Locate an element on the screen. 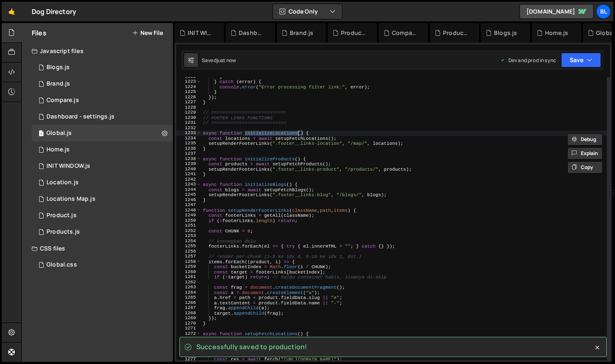 Image resolution: width=615 pixels, height=364 pixels. div: Location.js is located at coordinates (63, 183).